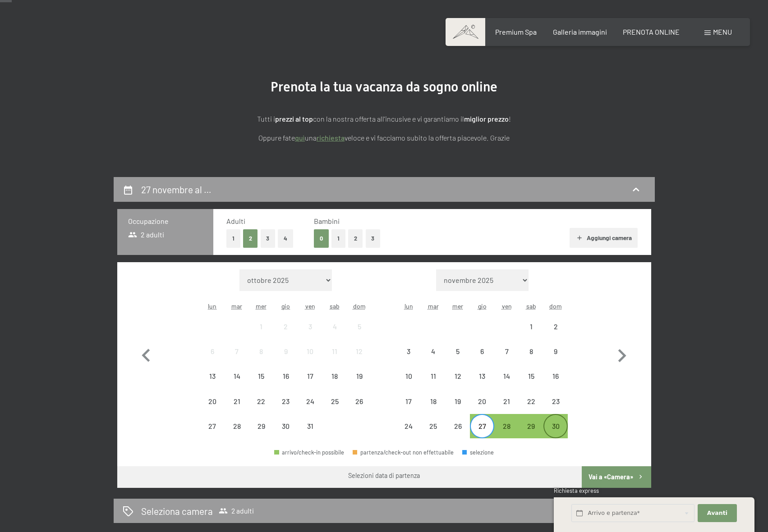  I want to click on div: Fri Oct 17 2025, so click(310, 376).